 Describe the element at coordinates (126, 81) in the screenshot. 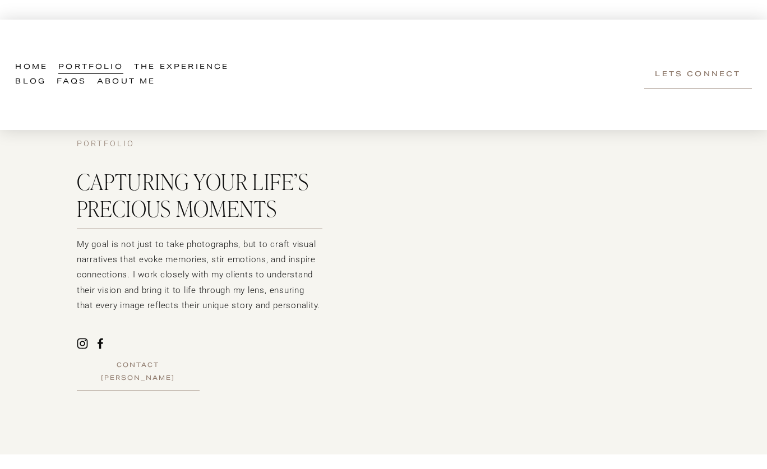

I see `a: About Me` at that location.